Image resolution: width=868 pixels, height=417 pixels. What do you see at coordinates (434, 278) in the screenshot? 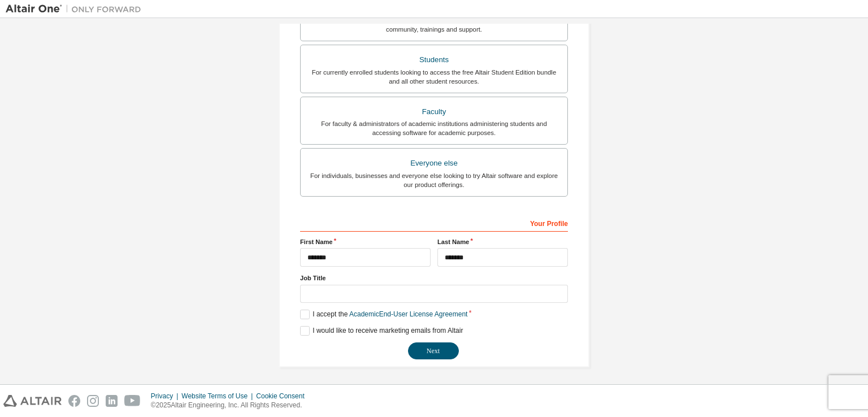
I see `label: Job Title` at bounding box center [434, 278].